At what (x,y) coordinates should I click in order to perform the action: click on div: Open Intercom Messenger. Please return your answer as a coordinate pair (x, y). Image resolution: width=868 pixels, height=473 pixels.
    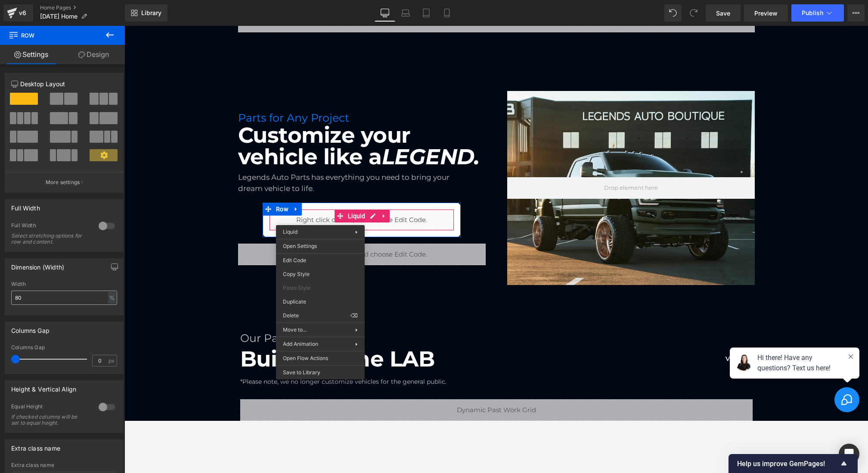
    Looking at the image, I should click on (850, 454).